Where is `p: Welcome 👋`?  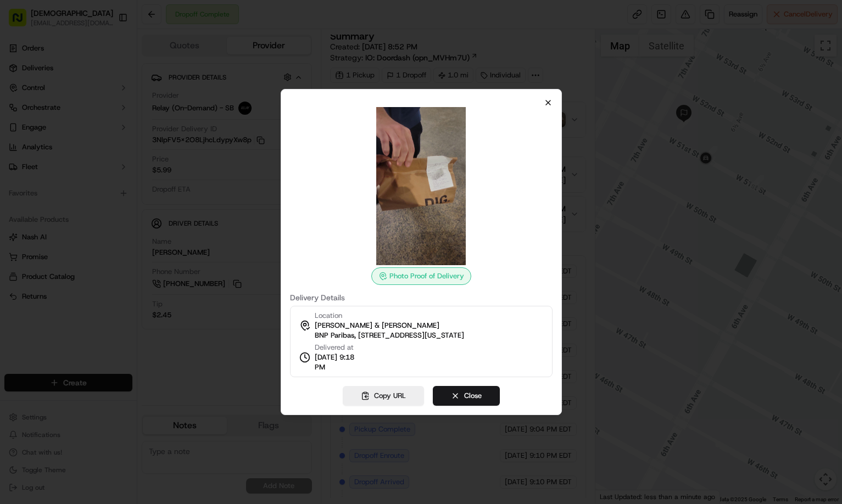 p: Welcome 👋 is located at coordinates (106, 53).